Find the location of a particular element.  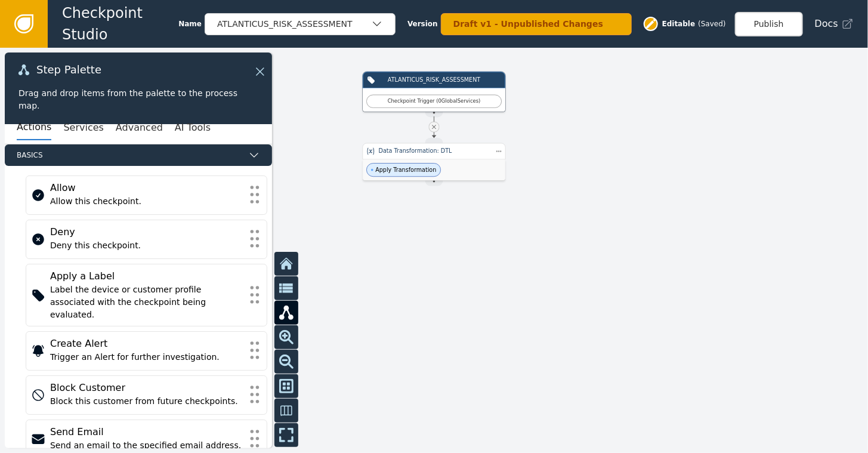

span: Apply Transformation is located at coordinates (406, 170).